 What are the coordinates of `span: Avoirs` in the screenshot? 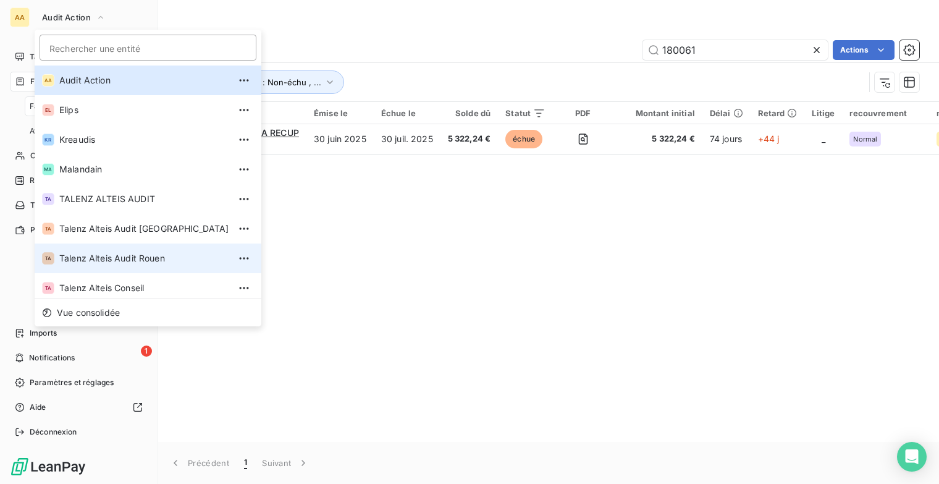 It's located at (41, 131).